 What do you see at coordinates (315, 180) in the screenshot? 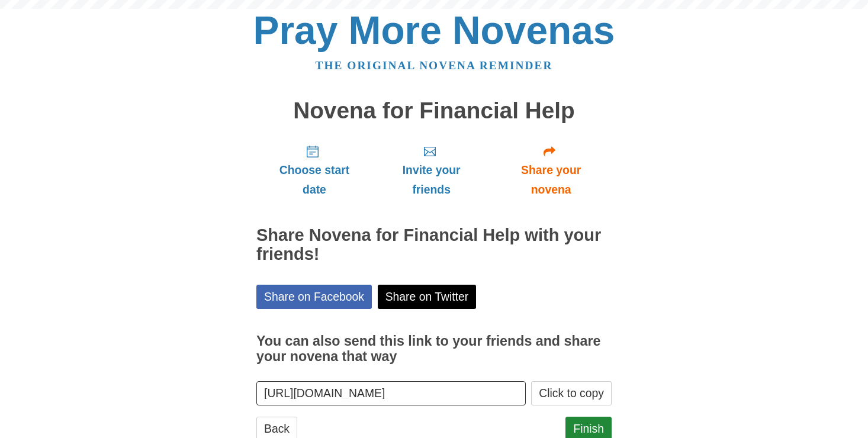
I see `span: Choose start date` at bounding box center [315, 180].